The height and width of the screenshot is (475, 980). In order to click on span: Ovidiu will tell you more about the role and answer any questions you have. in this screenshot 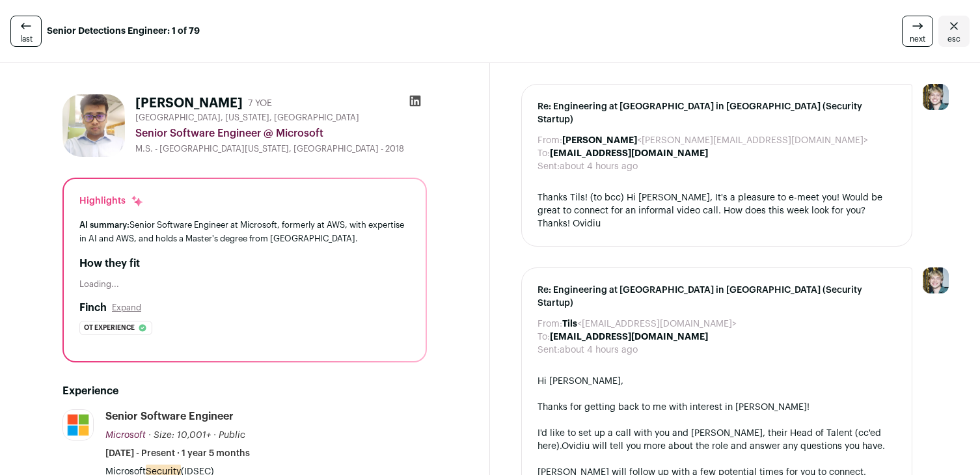, I will do `click(723, 446)`.